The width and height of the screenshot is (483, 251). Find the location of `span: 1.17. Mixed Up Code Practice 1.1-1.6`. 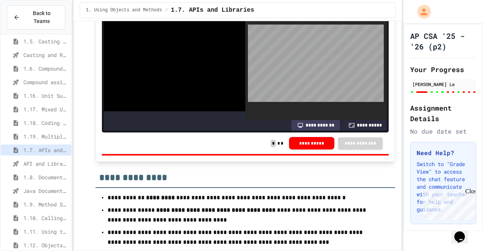

span: 1.17. Mixed Up Code Practice 1.1-1.6 is located at coordinates (46, 109).